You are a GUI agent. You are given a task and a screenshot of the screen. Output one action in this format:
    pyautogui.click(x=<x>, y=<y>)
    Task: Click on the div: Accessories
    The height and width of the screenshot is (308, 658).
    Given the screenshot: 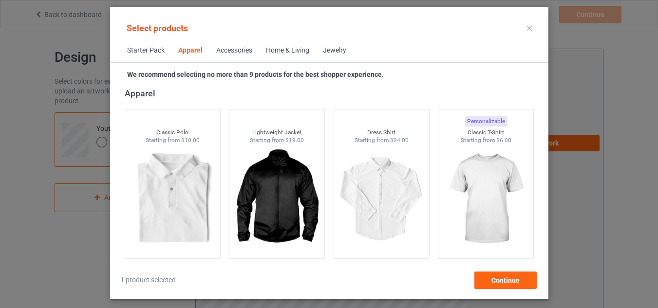 What is the action you would take?
    pyautogui.click(x=234, y=51)
    